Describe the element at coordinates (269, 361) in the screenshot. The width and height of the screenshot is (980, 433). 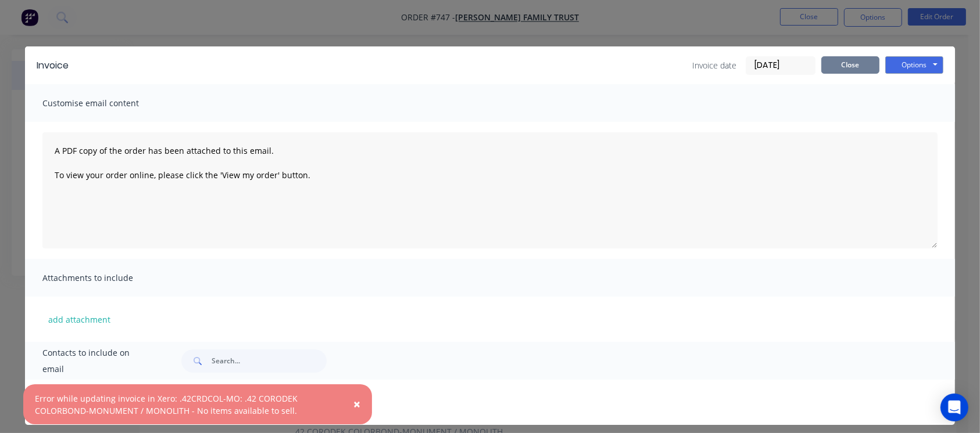
I see `input: Search...` at that location.